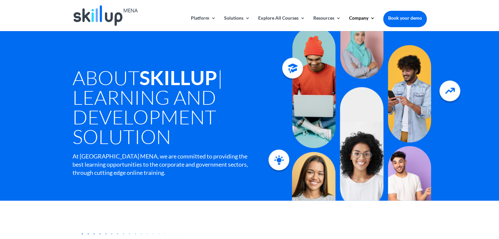 This screenshot has width=499, height=239. What do you see at coordinates (237, 23) in the screenshot?
I see `a: Solutions` at bounding box center [237, 23].